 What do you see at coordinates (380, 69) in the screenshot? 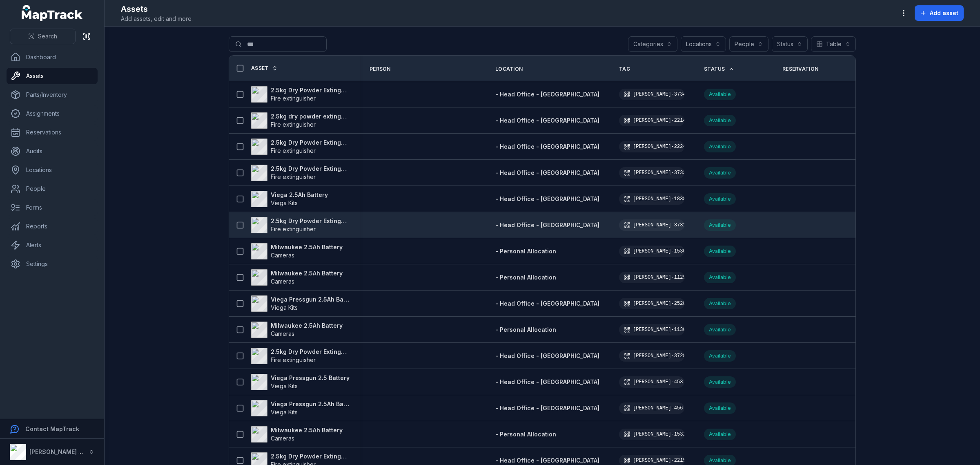
I see `span: Person` at bounding box center [380, 69].